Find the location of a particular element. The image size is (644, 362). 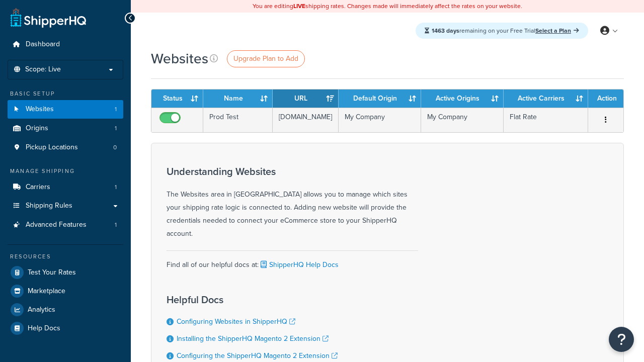

th: Active Origins: activate to sort column ascending is located at coordinates (462, 98).